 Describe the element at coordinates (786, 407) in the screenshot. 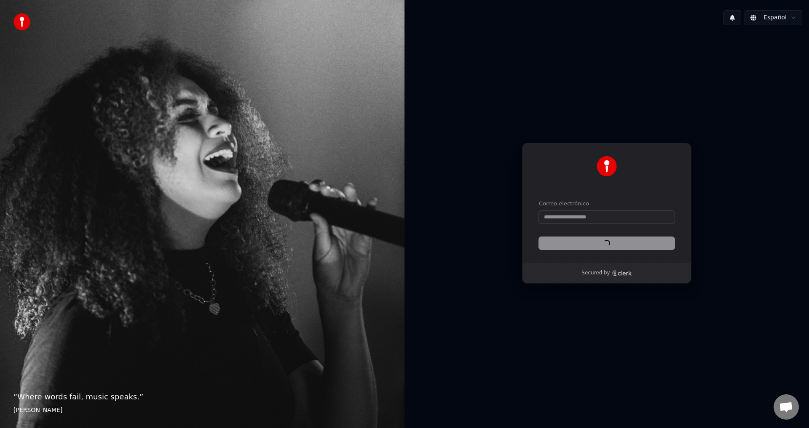

I see `a: Chat abierto` at that location.